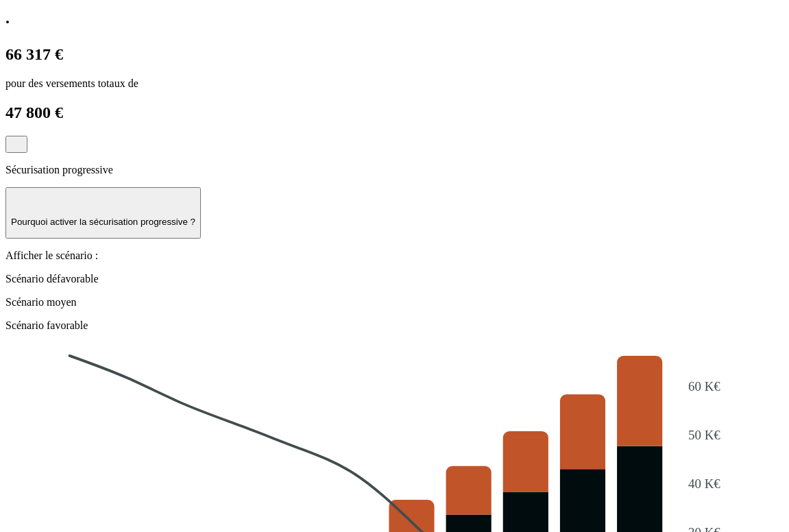 This screenshot has width=789, height=532. What do you see at coordinates (394, 113) in the screenshot?
I see `h2: 47 800 €` at bounding box center [394, 113].